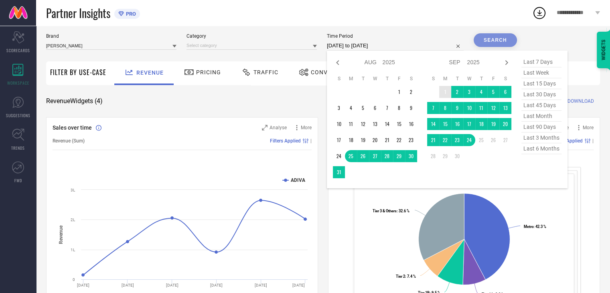 This screenshot has width=610, height=293. What do you see at coordinates (363, 79) in the screenshot?
I see `th: Tuesday` at bounding box center [363, 79].